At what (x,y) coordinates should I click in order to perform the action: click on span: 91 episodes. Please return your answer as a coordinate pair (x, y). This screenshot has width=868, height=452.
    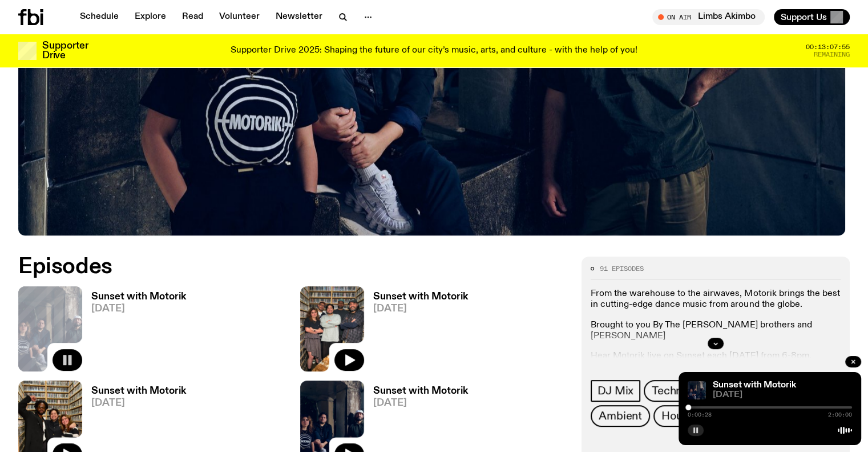
    Looking at the image, I should click on (622, 269).